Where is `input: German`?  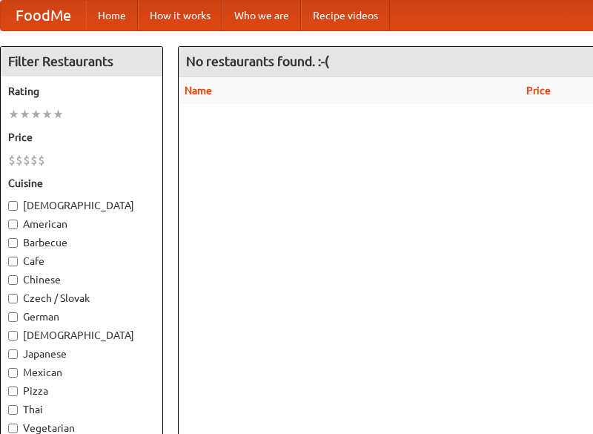
input: German is located at coordinates (13, 317).